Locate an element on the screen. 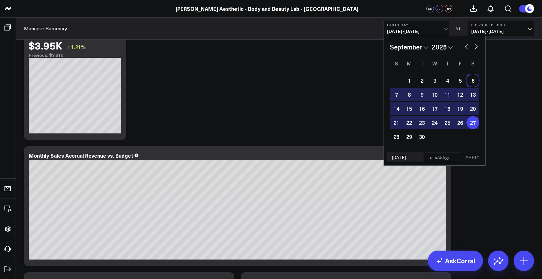  div: Friday is located at coordinates (460, 63).